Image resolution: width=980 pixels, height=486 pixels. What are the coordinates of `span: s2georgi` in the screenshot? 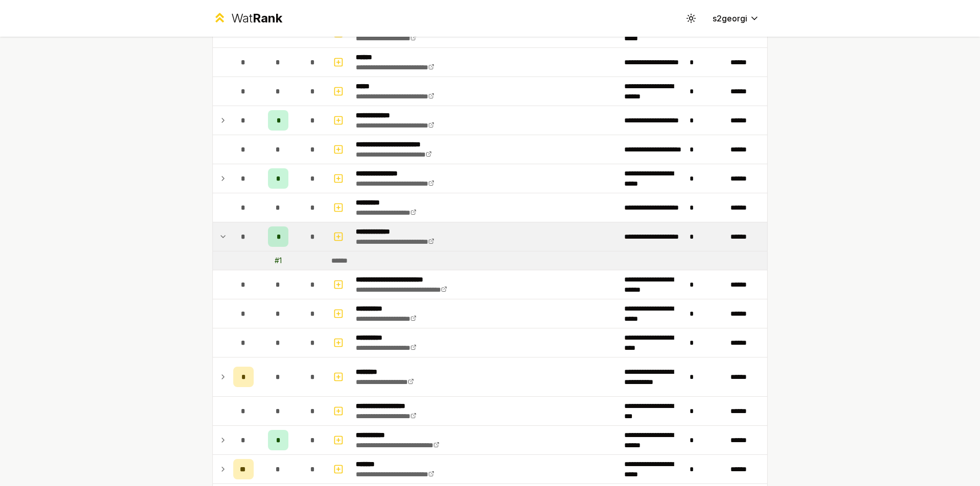 It's located at (730, 18).